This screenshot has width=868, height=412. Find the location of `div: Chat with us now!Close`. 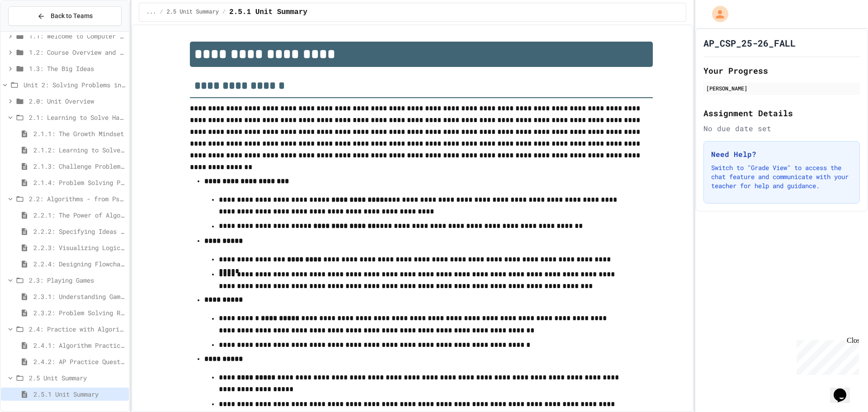

div: Chat with us now!Close is located at coordinates (33, 31).